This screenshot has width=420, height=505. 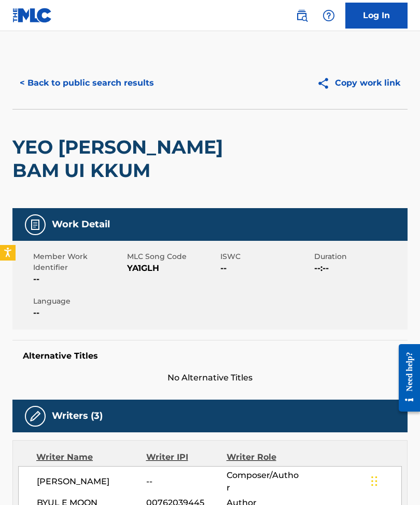 I want to click on div: Open Resource Center, so click(x=18, y=43).